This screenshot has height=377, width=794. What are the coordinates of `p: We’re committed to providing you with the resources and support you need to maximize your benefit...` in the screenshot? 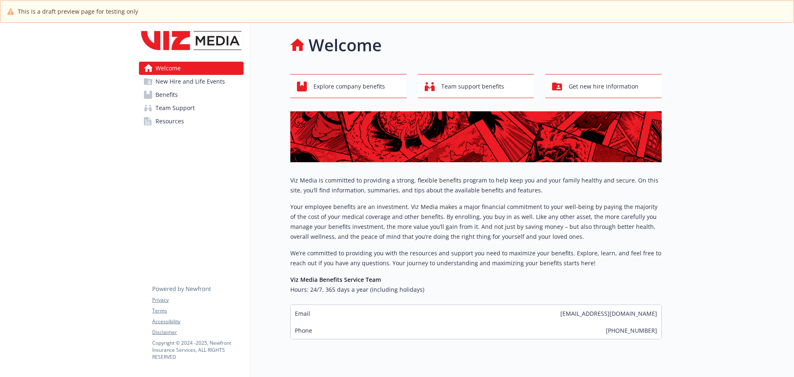 It's located at (476, 258).